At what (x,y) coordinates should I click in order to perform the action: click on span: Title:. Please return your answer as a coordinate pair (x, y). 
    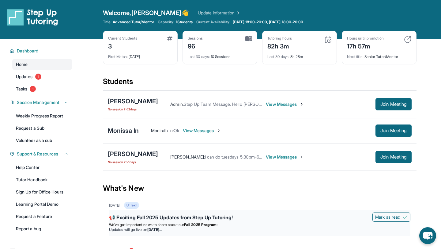
    Looking at the image, I should click on (107, 22).